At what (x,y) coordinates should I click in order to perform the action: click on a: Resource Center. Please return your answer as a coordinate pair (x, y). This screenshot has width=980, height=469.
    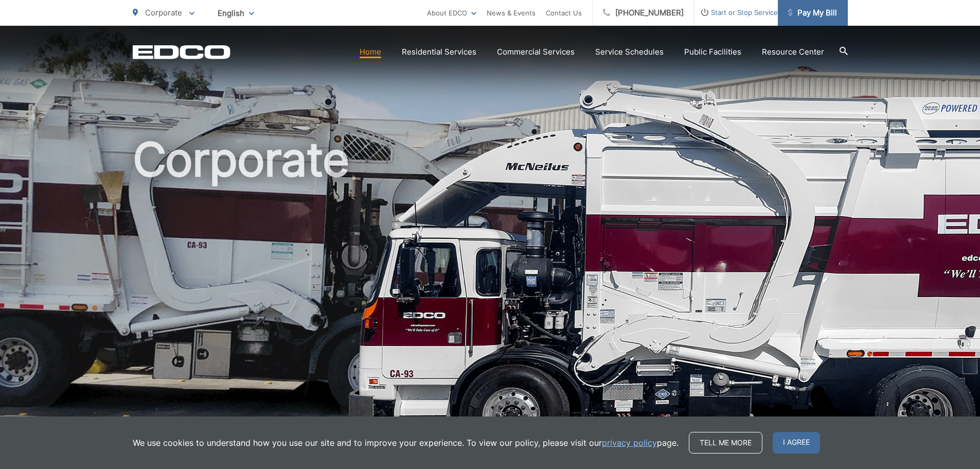
    Looking at the image, I should click on (793, 52).